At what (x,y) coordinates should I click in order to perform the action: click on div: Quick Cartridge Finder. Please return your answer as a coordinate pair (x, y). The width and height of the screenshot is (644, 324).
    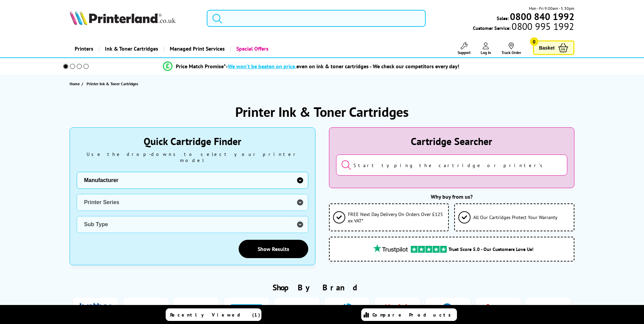
    Looking at the image, I should click on (192, 141).